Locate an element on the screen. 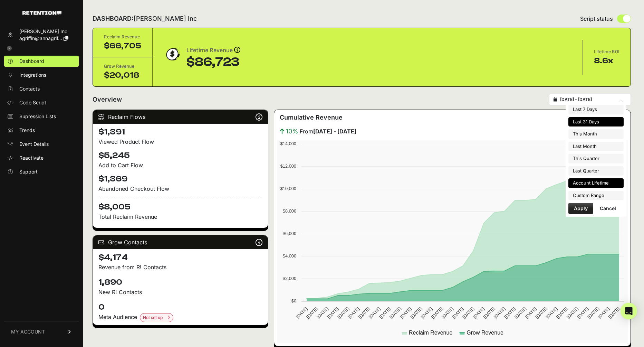  h2: Overview is located at coordinates (107, 99).